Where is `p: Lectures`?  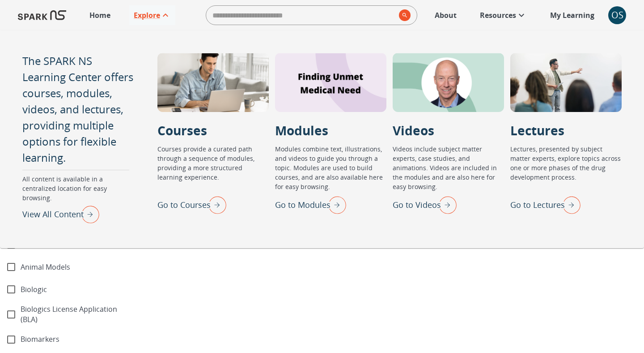 p: Lectures is located at coordinates (537, 130).